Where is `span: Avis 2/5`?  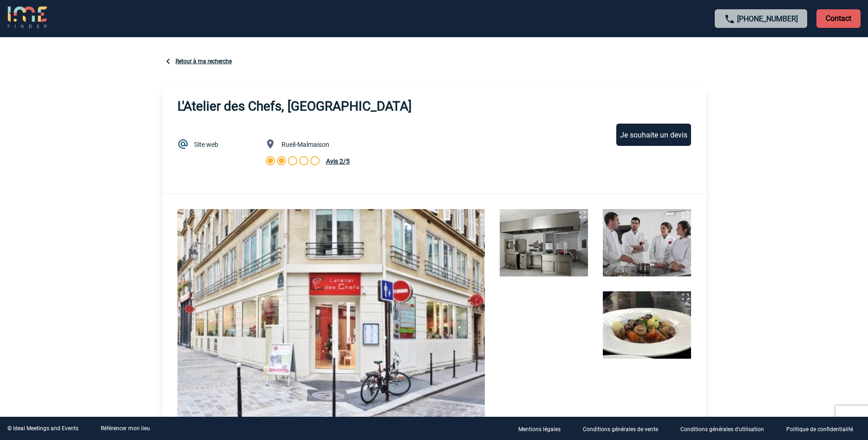
span: Avis 2/5 is located at coordinates (338, 161).